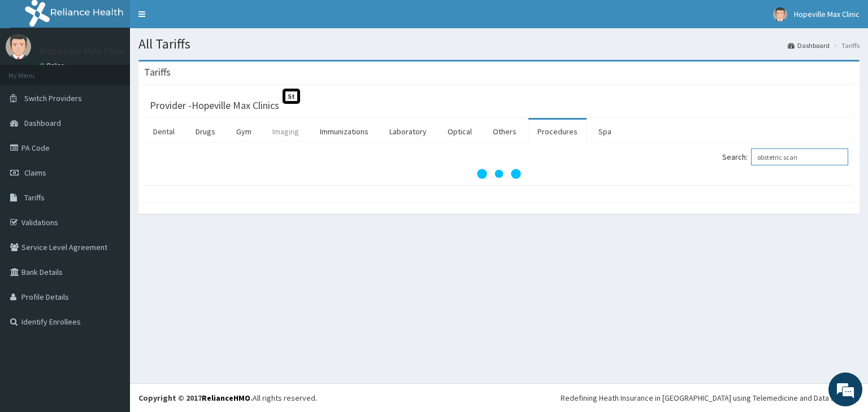 The width and height of the screenshot is (868, 412). What do you see at coordinates (605, 131) in the screenshot?
I see `a: Spa` at bounding box center [605, 131].